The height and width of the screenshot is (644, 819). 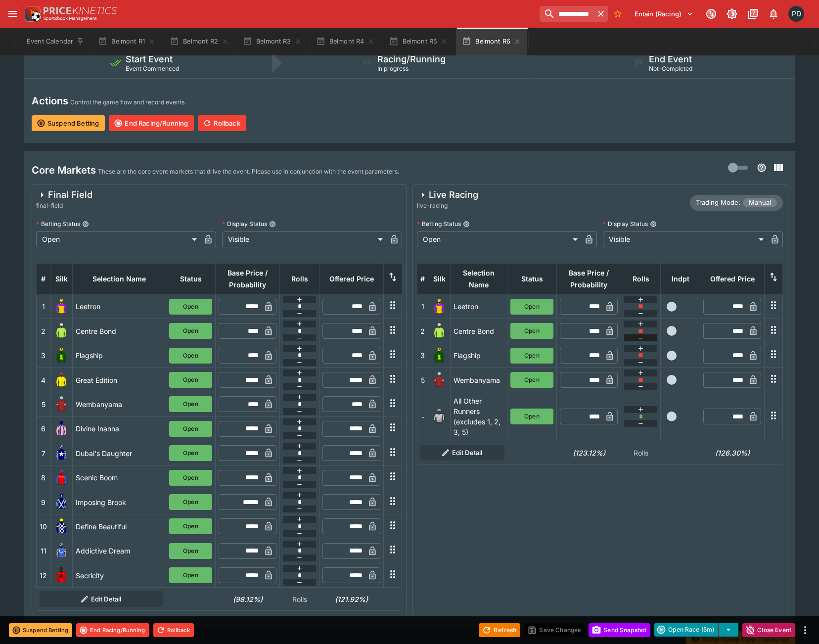 What do you see at coordinates (753, 14) in the screenshot?
I see `button: Documentation` at bounding box center [753, 14].